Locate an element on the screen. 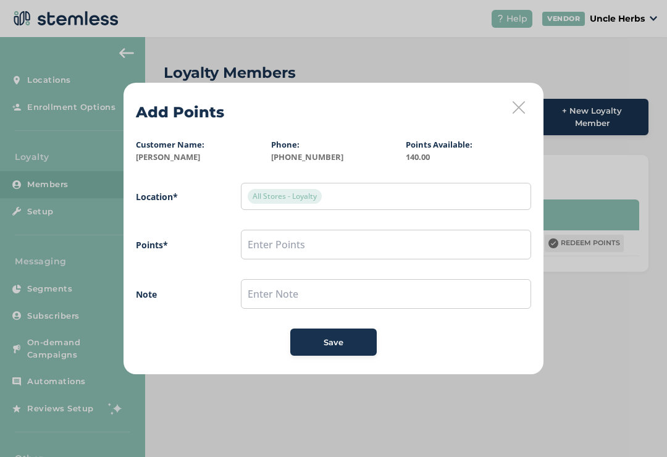 This screenshot has width=667, height=457. span: All Stores - Loyalty is located at coordinates (285, 196).